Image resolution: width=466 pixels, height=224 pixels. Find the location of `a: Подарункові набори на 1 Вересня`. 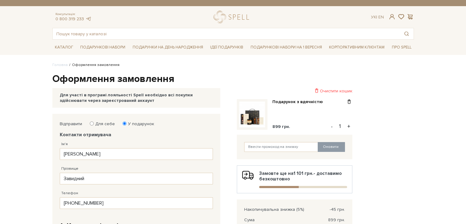

a: Подарункові набори на 1 Вересня is located at coordinates (286, 47).